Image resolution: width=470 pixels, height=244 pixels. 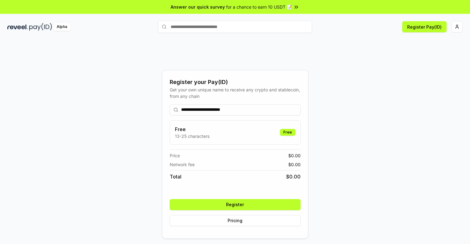 What do you see at coordinates (192, 129) in the screenshot?
I see `h3: Free` at bounding box center [192, 129].